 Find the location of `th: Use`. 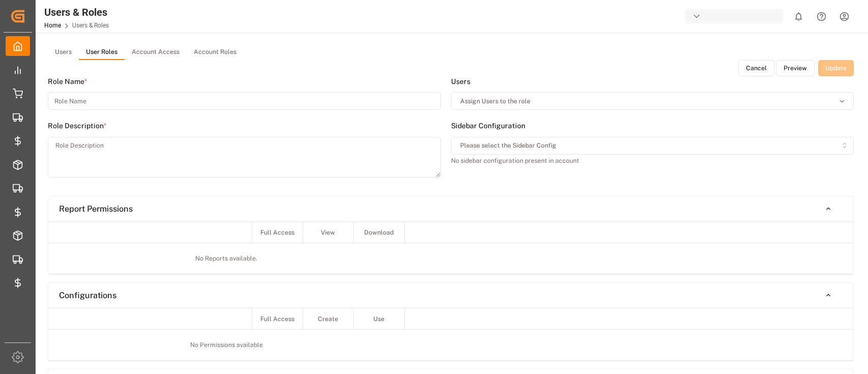

th: Use is located at coordinates (379, 319).